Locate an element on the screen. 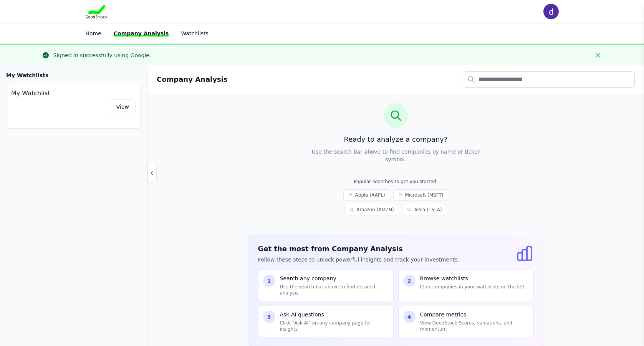 The height and width of the screenshot is (346, 644). p: Browse watchlists is located at coordinates (472, 278).